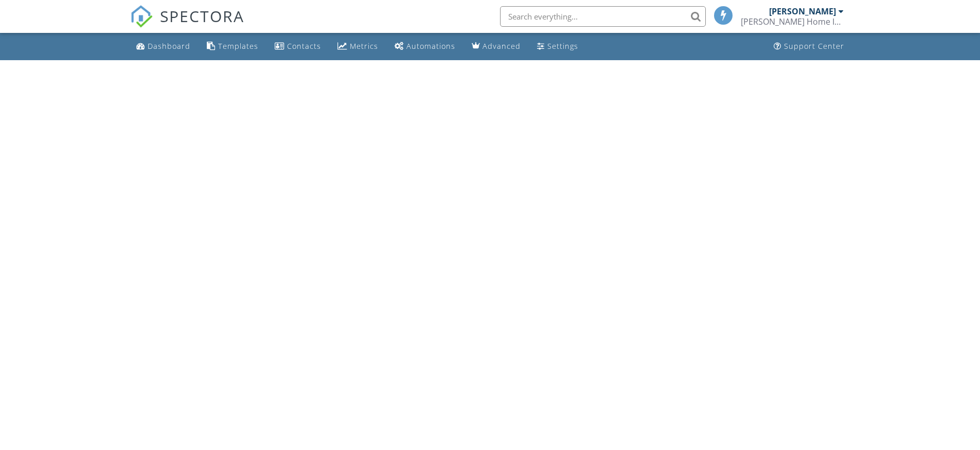 This screenshot has width=980, height=450. I want to click on img: The Best Home Inspection Software - Spectora, so click(142, 17).